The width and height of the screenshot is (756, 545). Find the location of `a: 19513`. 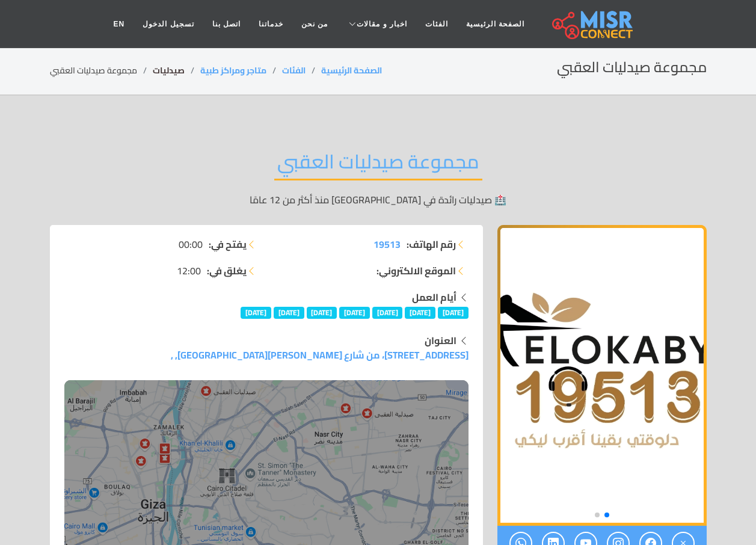

a: 19513 is located at coordinates (387, 244).